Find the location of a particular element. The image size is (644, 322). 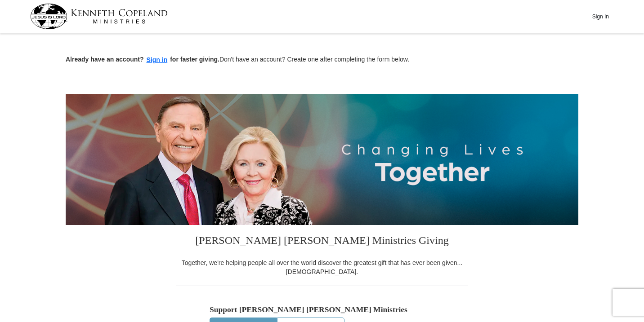

img: kcm-header-logo.svg is located at coordinates (99, 16).